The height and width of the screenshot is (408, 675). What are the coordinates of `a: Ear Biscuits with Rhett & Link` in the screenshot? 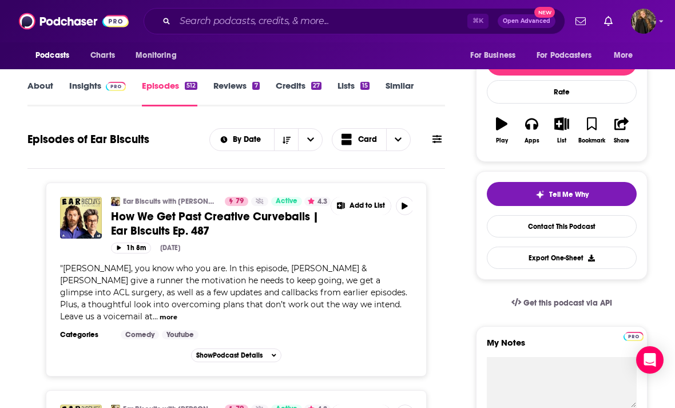 It's located at (116, 201).